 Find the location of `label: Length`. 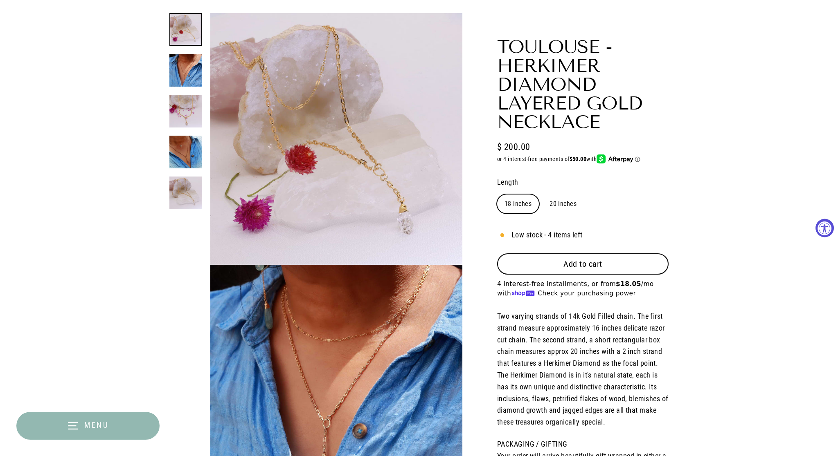

label: Length is located at coordinates (582, 182).